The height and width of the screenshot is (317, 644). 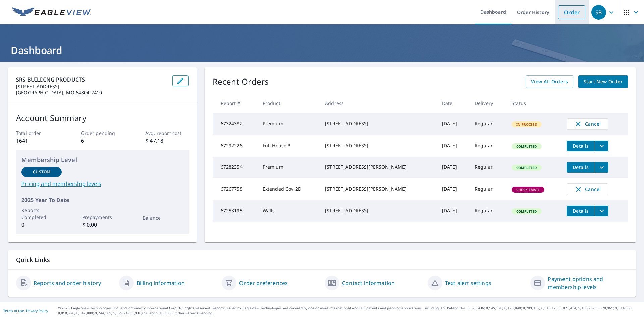 I want to click on p: Avg. report cost, so click(x=167, y=133).